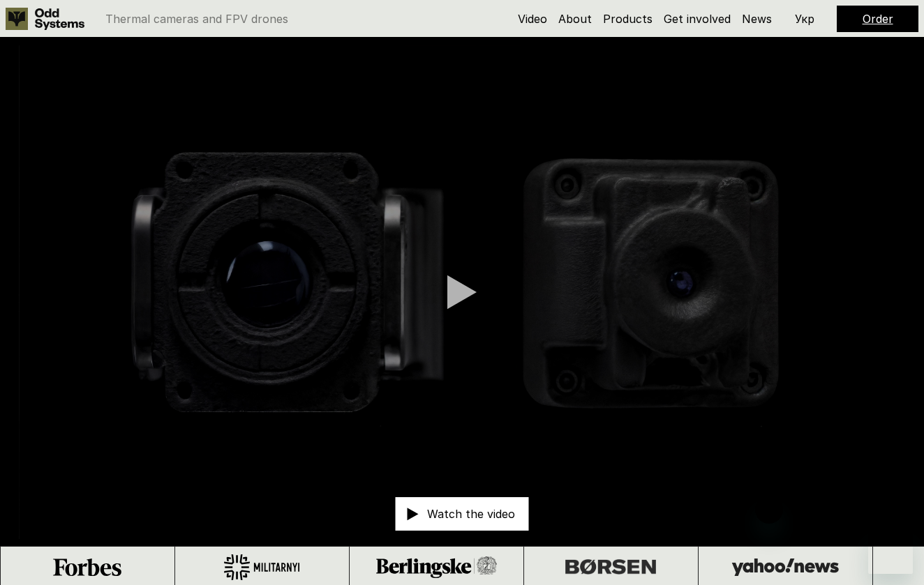  Describe the element at coordinates (756, 19) in the screenshot. I see `a: News` at that location.